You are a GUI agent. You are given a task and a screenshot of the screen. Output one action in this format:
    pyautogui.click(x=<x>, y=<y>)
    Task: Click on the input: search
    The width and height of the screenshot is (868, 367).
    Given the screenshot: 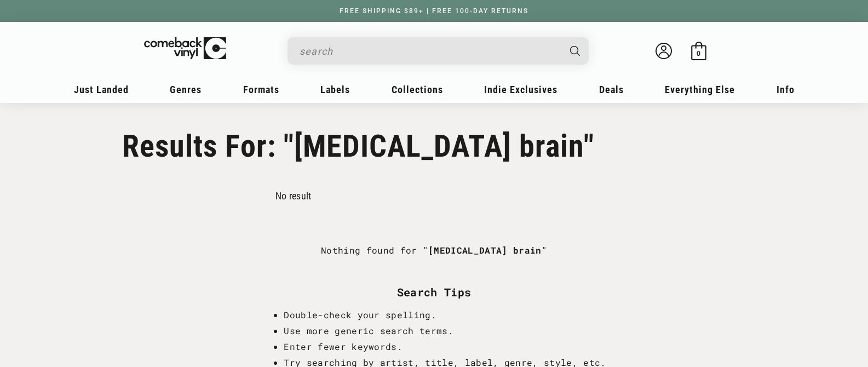 What is the action you would take?
    pyautogui.click(x=429, y=51)
    